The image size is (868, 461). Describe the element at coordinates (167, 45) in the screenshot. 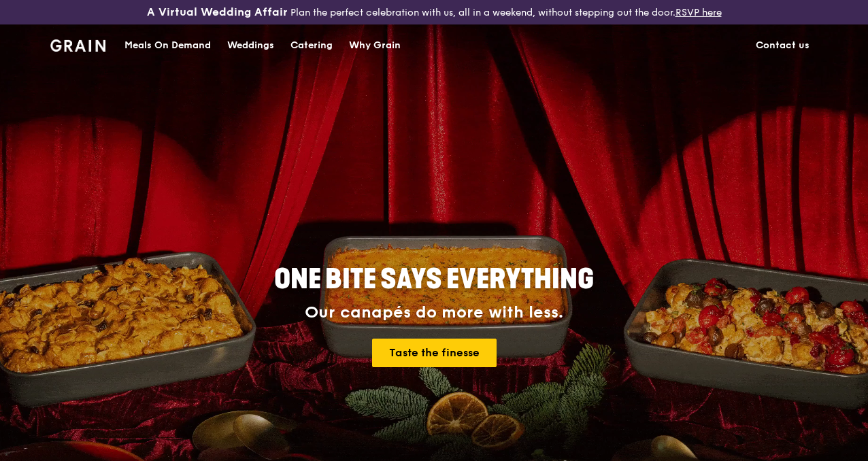

I see `div: Meals On Demand` at that location.